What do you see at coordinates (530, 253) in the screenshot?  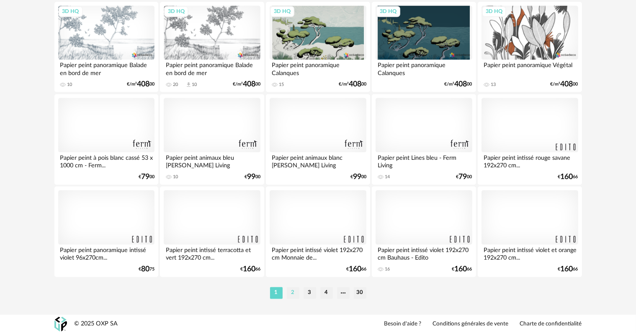 I see `div: Papier peint intissé violet et orange 192x270 cm...` at bounding box center [530, 253].